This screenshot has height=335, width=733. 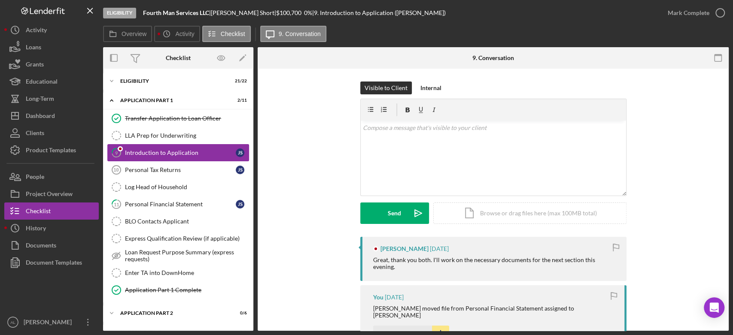 I want to click on div: BLO Contacts Applicant, so click(x=187, y=221).